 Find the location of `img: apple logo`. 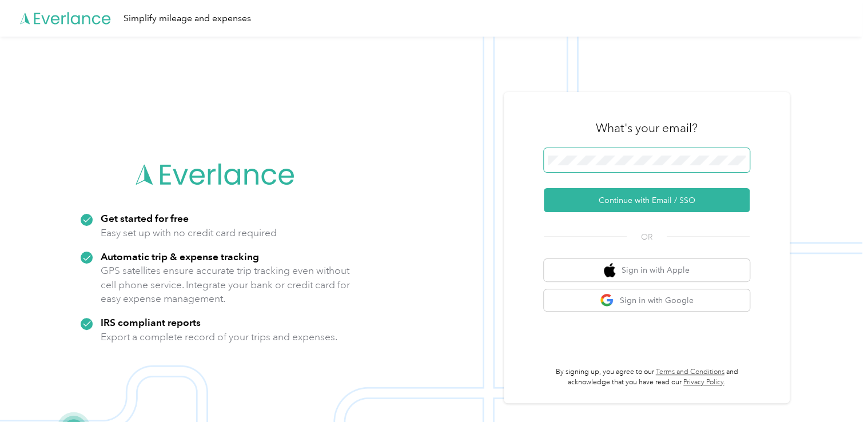

img: apple logo is located at coordinates (610, 270).